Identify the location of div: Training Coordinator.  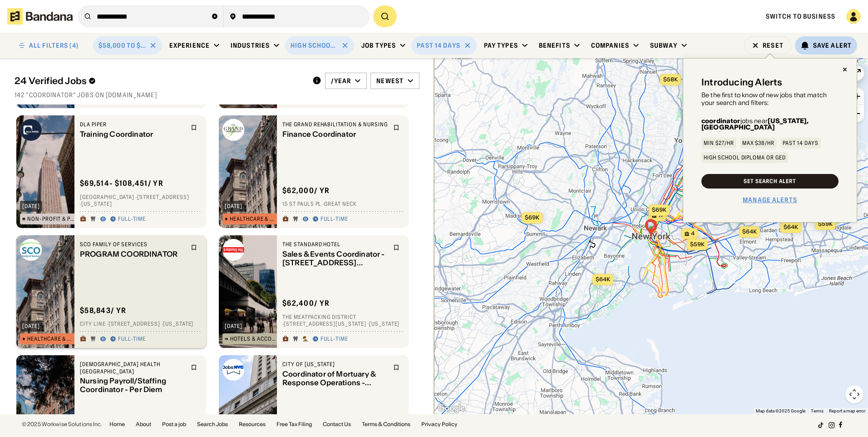
(132, 134).